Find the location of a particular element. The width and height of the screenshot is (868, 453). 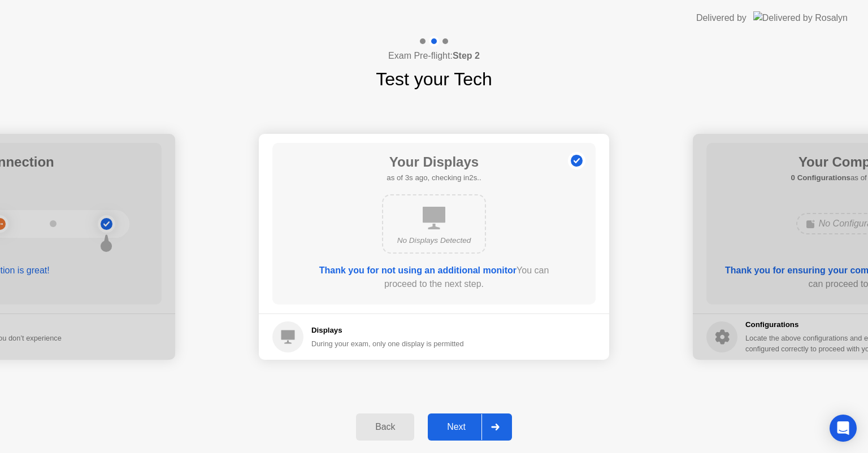

div: You can proceed to the next step. is located at coordinates (434, 278).